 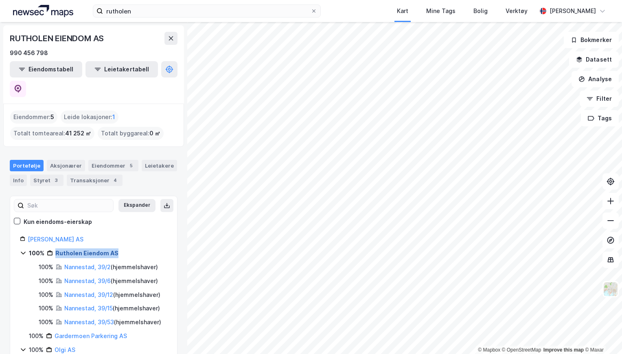 I want to click on span: 41 252 ㎡, so click(x=78, y=133).